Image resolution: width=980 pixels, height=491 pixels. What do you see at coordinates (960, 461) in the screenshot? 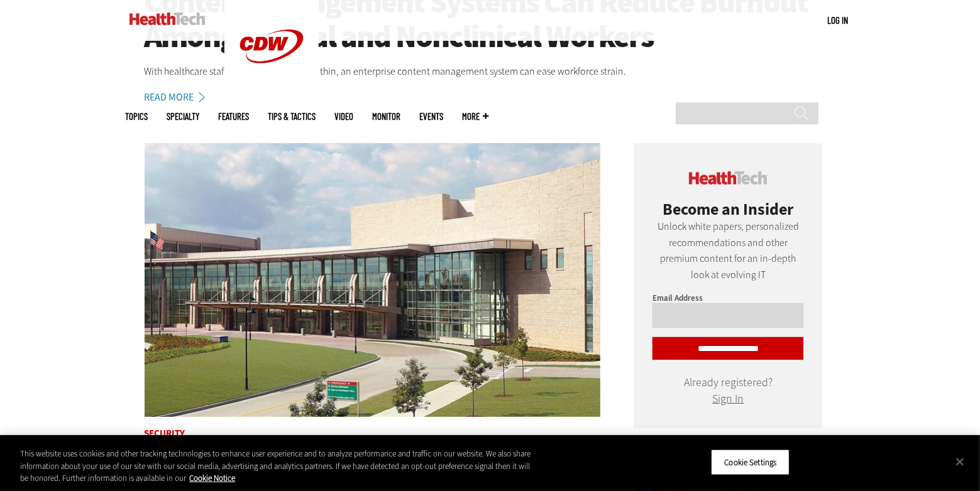
I see `button: Close` at bounding box center [960, 461].